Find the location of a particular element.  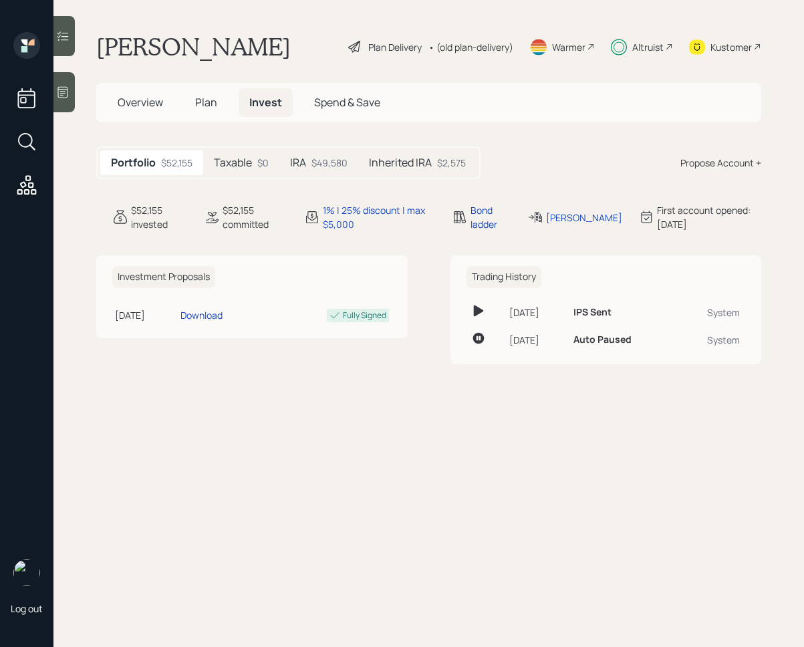

span: Overview is located at coordinates (140, 102).